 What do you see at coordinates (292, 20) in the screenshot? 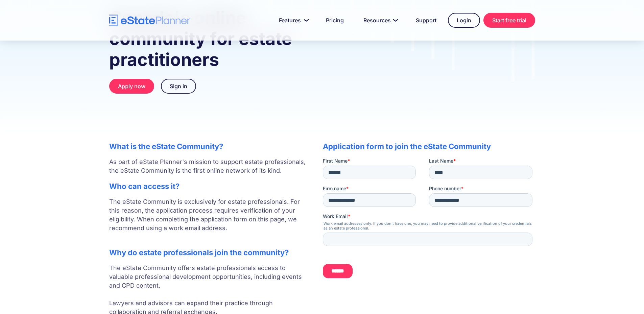
I see `a: Features` at bounding box center [292, 20].